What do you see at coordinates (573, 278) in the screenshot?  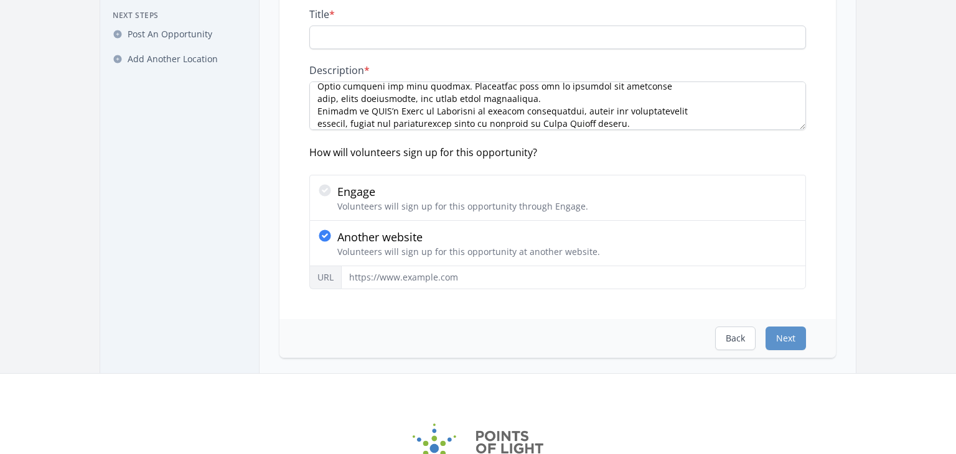 I see `input: https://www.example.com` at bounding box center [573, 278].